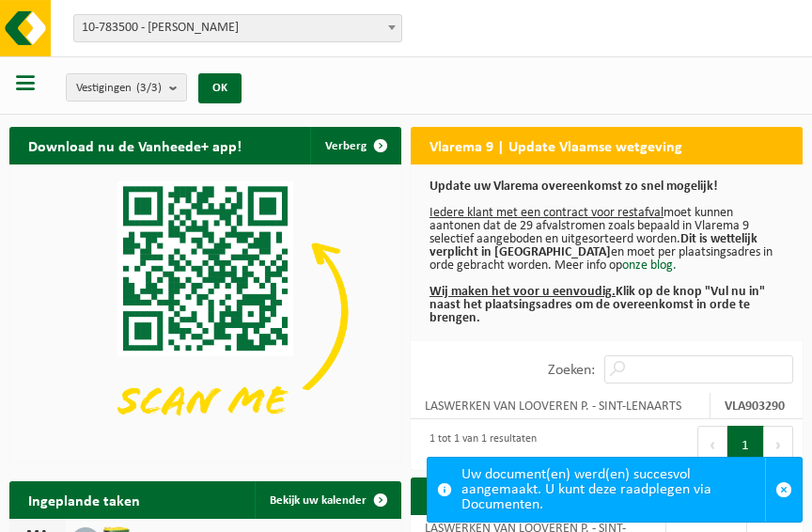 This screenshot has width=812, height=532. What do you see at coordinates (523, 291) in the screenshot?
I see `u: Wij maken het voor u eenvoudig.` at bounding box center [523, 291].